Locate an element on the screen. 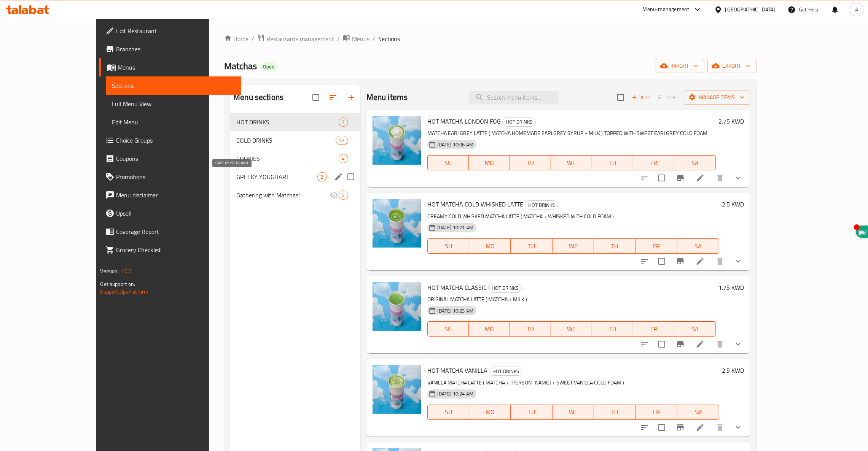 This screenshot has width=868, height=451. img: HOT MATCHA VANILLA is located at coordinates (397, 390).